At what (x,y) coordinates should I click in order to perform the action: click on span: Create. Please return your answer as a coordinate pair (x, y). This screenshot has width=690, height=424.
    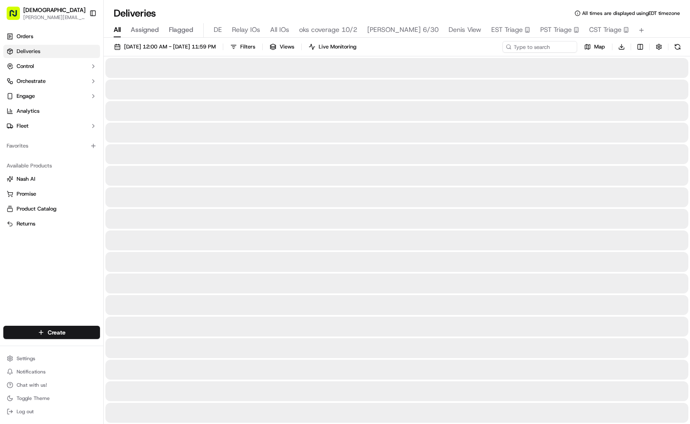
    Looking at the image, I should click on (56, 333).